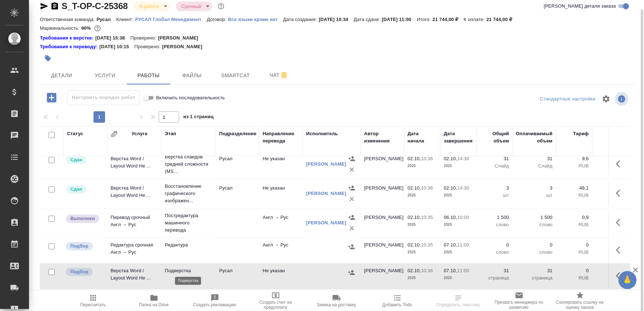 The height and width of the screenshot is (311, 644). What do you see at coordinates (397, 305) in the screenshot?
I see `span: Добавить Todo` at bounding box center [397, 305].